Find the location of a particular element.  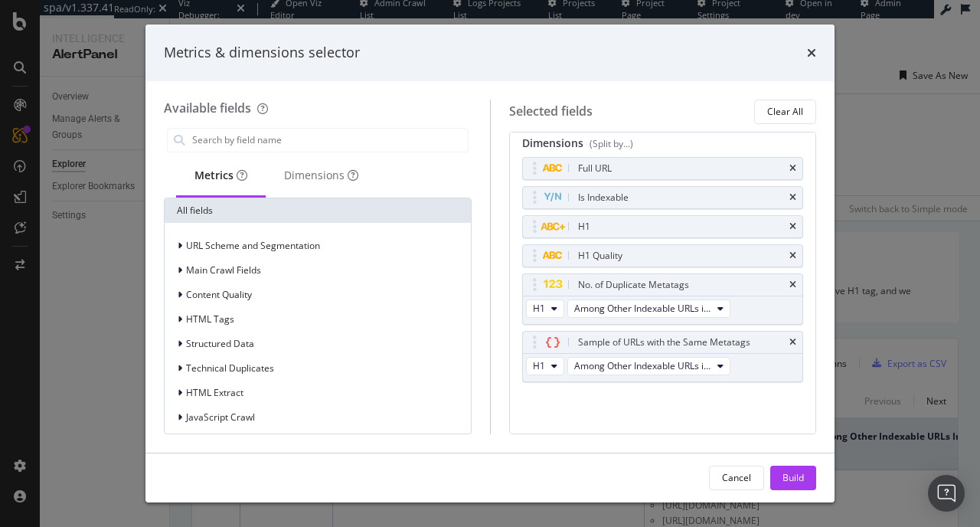

div: Build is located at coordinates (793, 477).